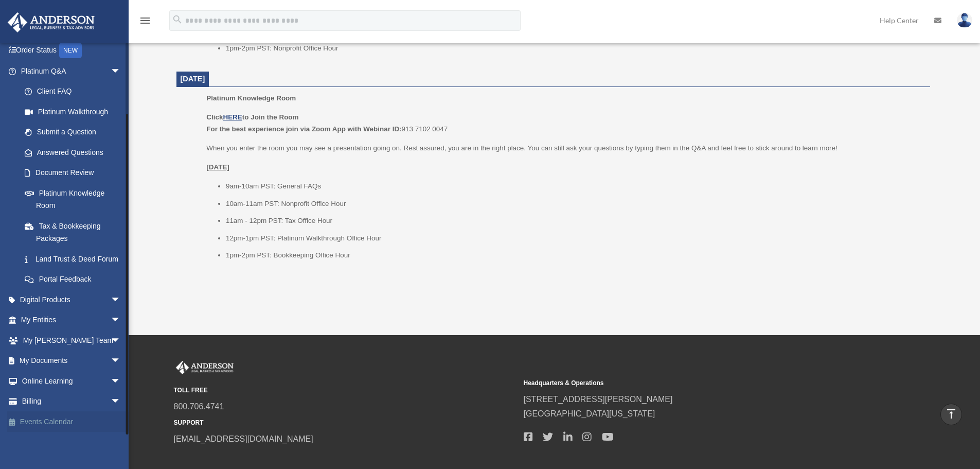  Describe the element at coordinates (574, 186) in the screenshot. I see `li: 9am-10am PST: General FAQs` at that location.